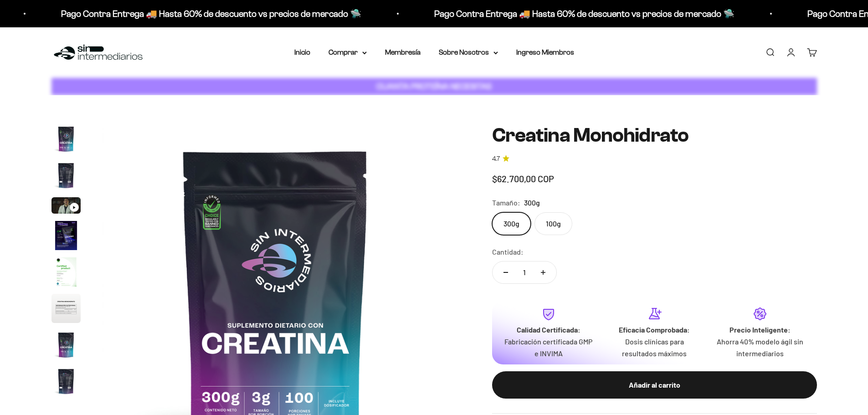 The image size is (868, 415). What do you see at coordinates (654, 329) in the screenshot?
I see `strong: Eficacia Comprobada:` at bounding box center [654, 329].